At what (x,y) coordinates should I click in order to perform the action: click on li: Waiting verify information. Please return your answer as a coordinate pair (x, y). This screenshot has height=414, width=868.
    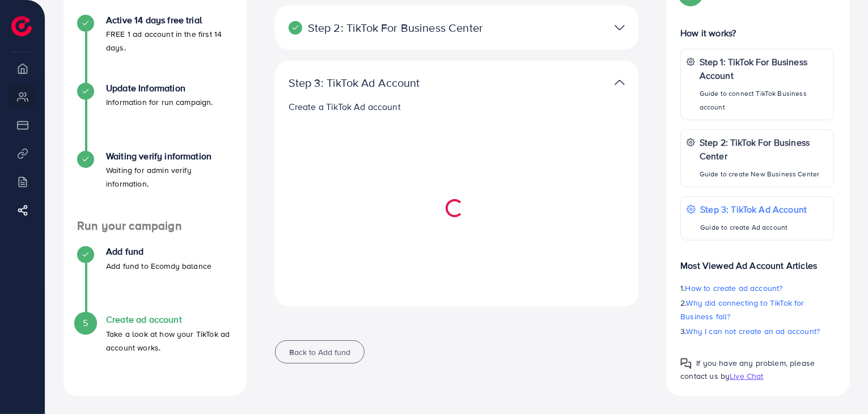
    Looking at the image, I should click on (154, 185).